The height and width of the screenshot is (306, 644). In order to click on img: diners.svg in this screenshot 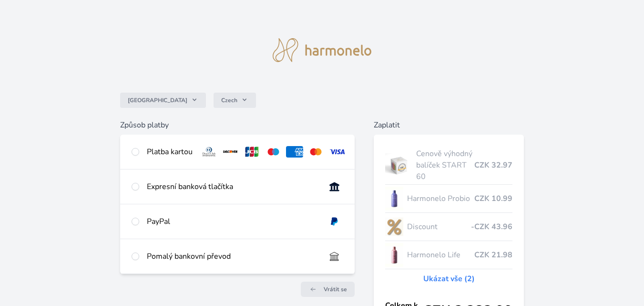, I will do `click(209, 152)`.